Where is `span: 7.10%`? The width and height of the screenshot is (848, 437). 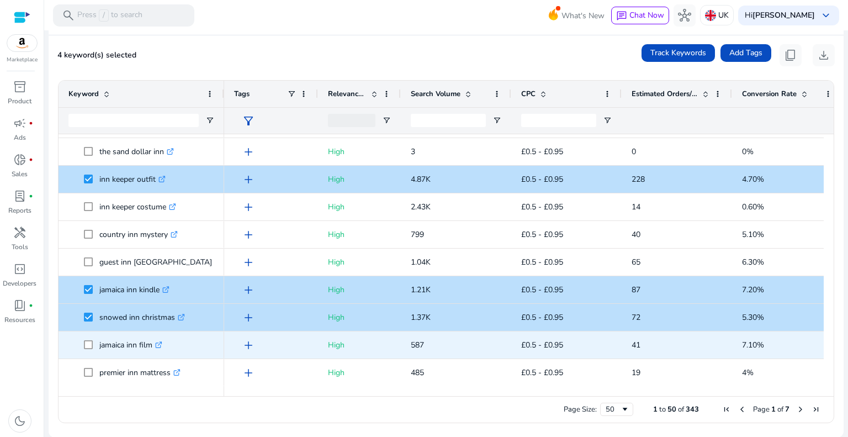 span: 7.10% is located at coordinates (753, 345).